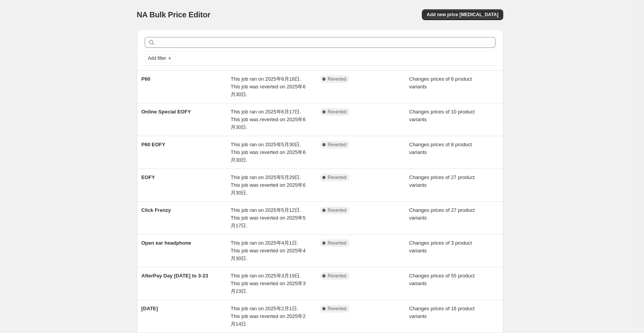  What do you see at coordinates (146, 79) in the screenshot?
I see `span: P60` at bounding box center [146, 79].